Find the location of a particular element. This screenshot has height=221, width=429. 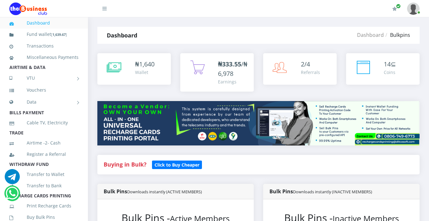

div: Wallet is located at coordinates (145, 72).